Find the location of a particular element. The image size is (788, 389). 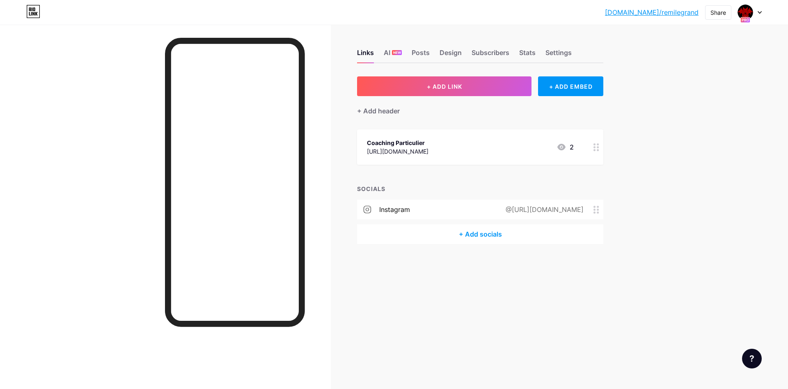

div: instagram is located at coordinates (394, 209).